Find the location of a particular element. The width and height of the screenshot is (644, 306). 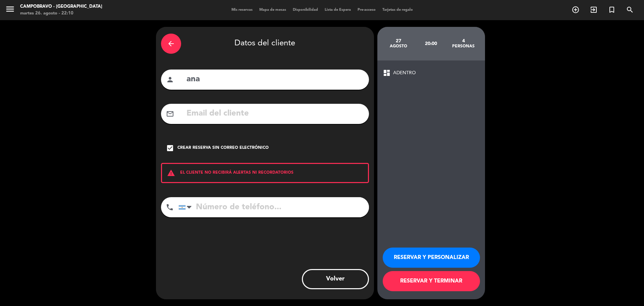

i: turned_in_not is located at coordinates (612, 10).